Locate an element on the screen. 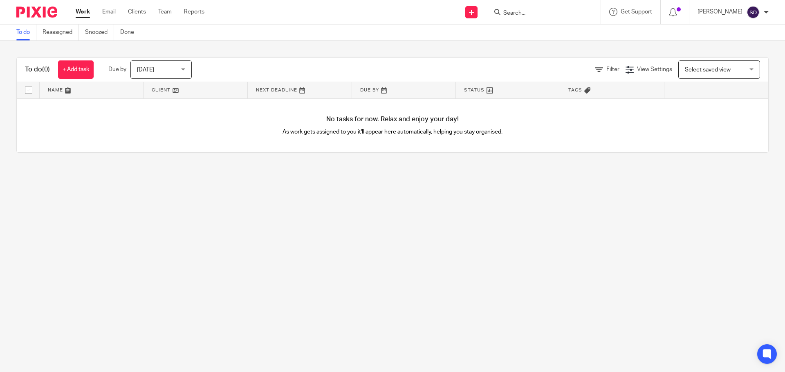  p: Due by is located at coordinates (117, 70).